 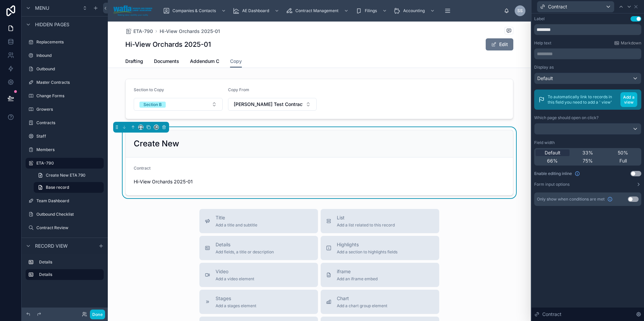 What do you see at coordinates (245, 245) in the screenshot?
I see `span: Details` at bounding box center [245, 245].